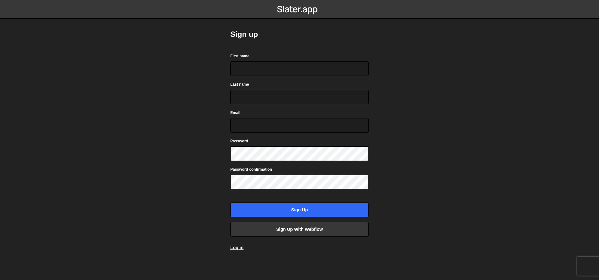 This screenshot has width=599, height=280. Describe the element at coordinates (299, 229) in the screenshot. I see `a: Sign up with Webflow` at that location.